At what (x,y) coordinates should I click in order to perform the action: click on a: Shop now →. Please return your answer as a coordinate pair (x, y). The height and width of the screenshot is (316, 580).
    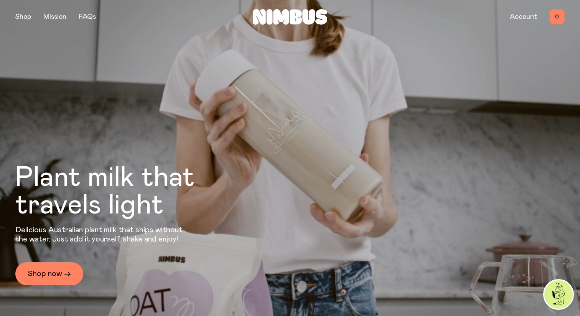
    Looking at the image, I should click on (49, 274).